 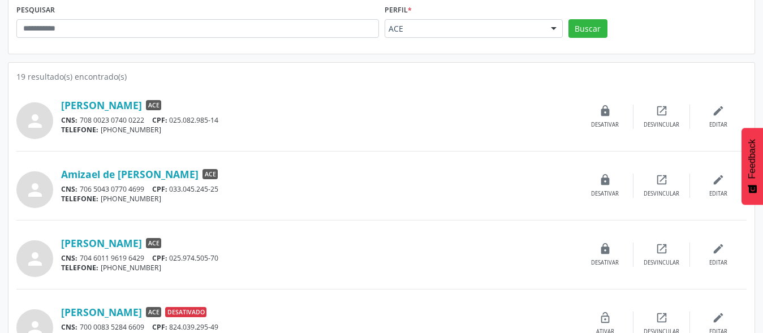 What do you see at coordinates (398, 10) in the screenshot?
I see `label: Perfil` at bounding box center [398, 10].